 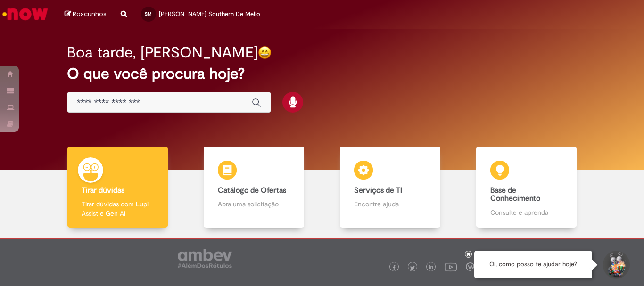 What do you see at coordinates (85, 14) in the screenshot?
I see `a: Rascunhos` at bounding box center [85, 14].